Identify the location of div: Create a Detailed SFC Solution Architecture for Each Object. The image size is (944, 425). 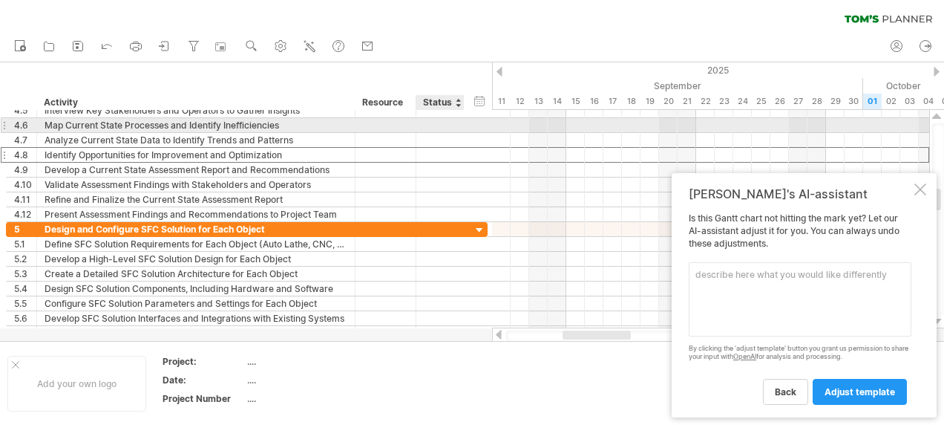
(196, 273).